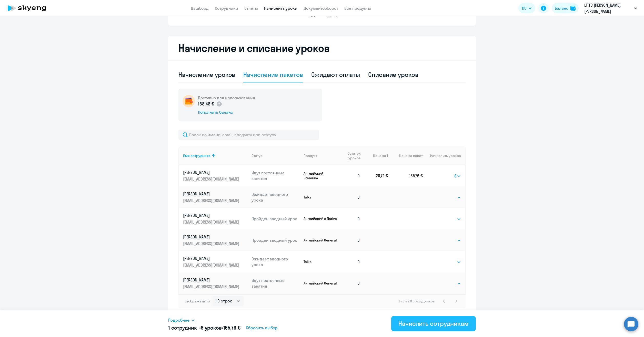 This screenshot has width=644, height=337. Describe the element at coordinates (231, 328) in the screenshot. I see `span: 165,76 €` at that location.